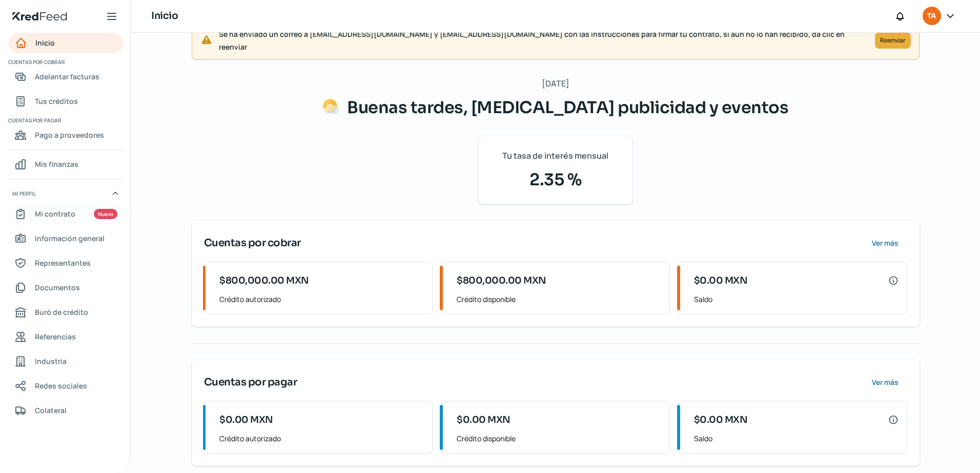  I want to click on span: TA, so click(931, 17).